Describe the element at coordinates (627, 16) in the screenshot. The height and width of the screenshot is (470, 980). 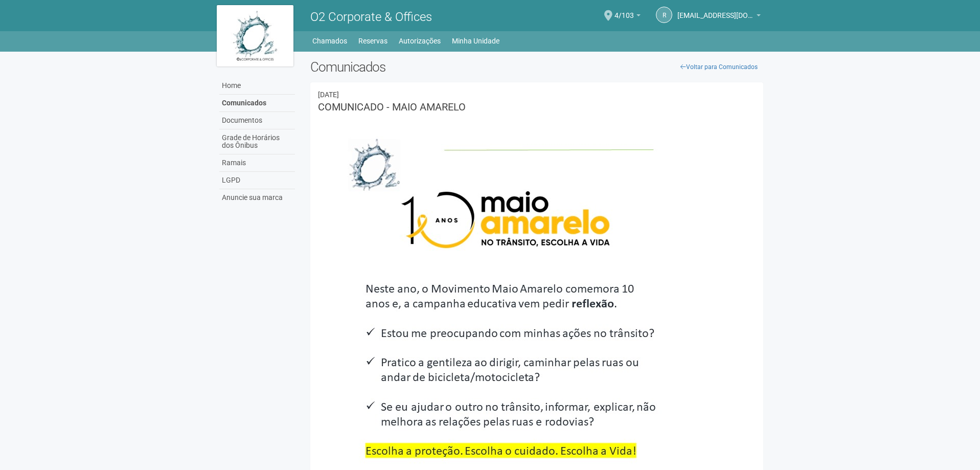
I see `a: 4/103` at that location.